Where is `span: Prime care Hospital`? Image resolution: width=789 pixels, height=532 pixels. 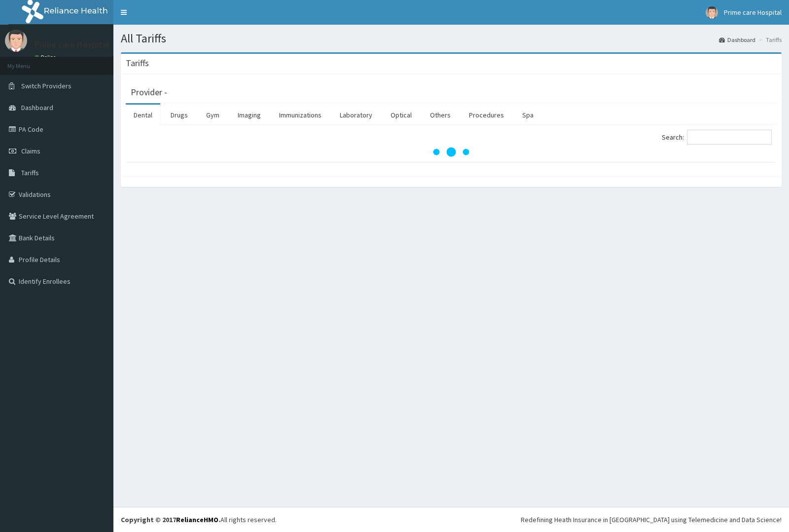 span: Prime care Hospital is located at coordinates (753, 13).